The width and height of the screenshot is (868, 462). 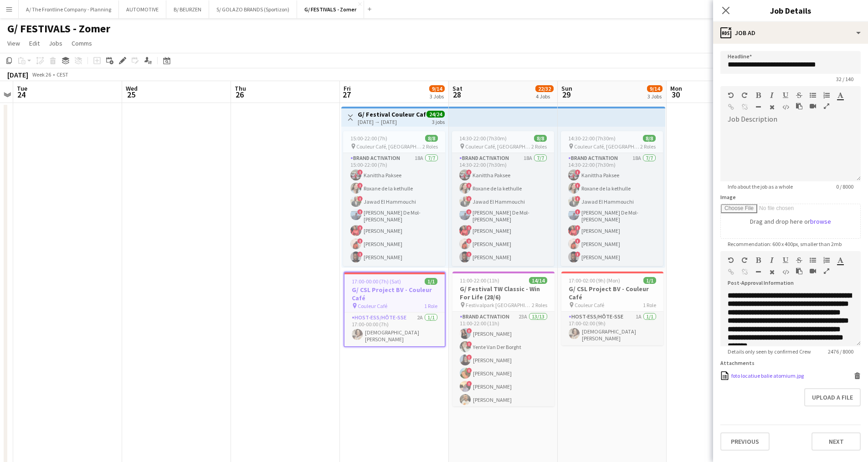 I want to click on button: Unordered List, so click(x=813, y=95).